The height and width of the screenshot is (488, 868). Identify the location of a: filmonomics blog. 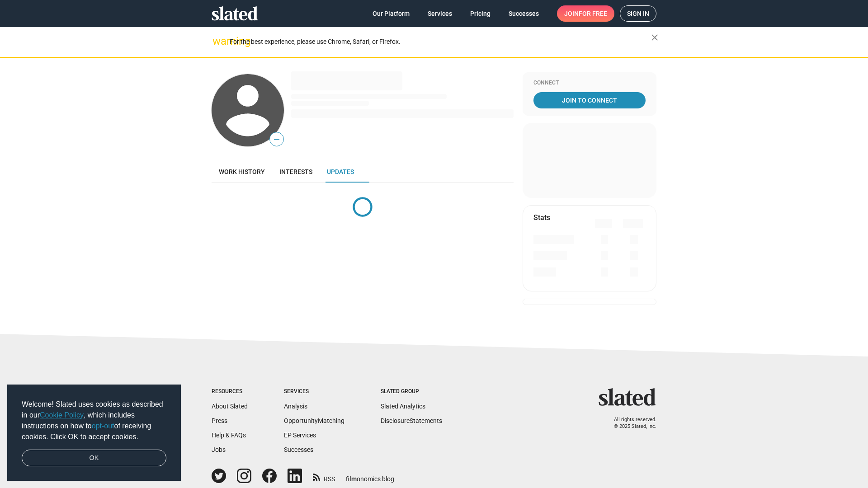
(370, 475).